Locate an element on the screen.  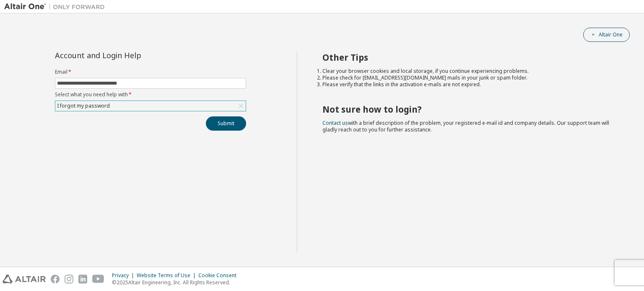
a: Contact us is located at coordinates (335, 123).